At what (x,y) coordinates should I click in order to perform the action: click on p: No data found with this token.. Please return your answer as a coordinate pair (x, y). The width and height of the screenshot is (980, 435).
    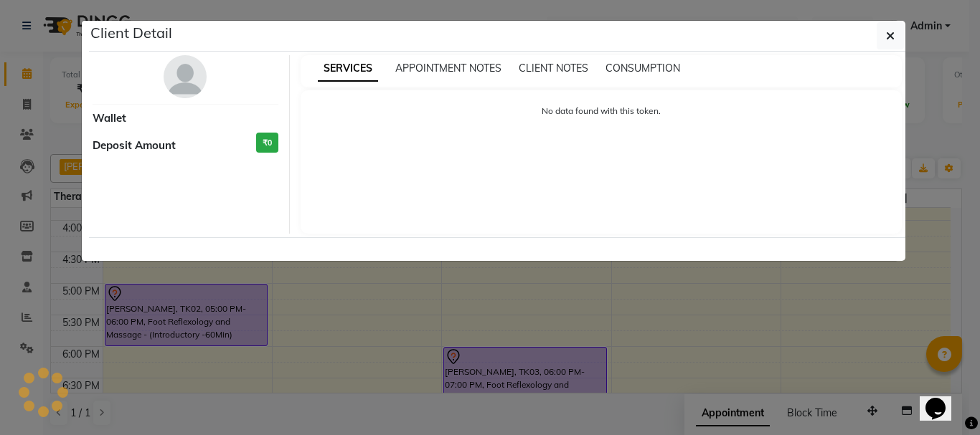
    Looking at the image, I should click on (601, 111).